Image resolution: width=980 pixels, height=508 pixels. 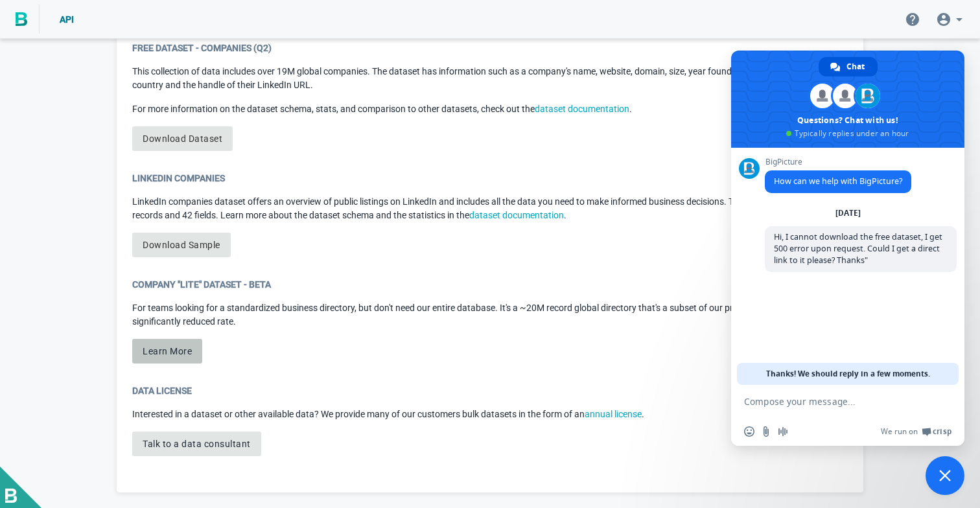 I want to click on a: annual license, so click(x=613, y=414).